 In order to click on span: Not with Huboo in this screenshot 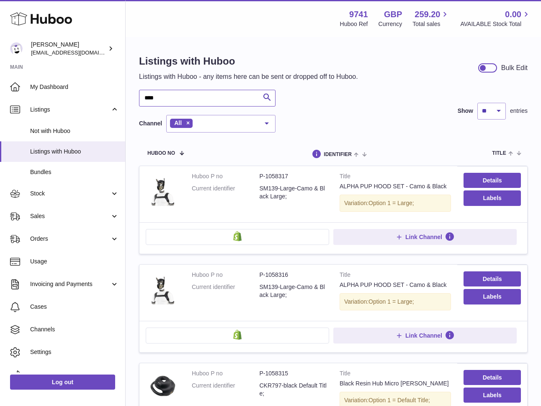, I will do `click(75, 131)`.